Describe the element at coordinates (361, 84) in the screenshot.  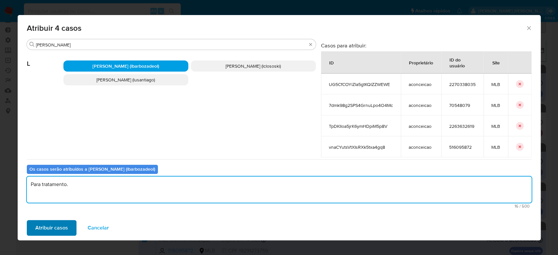
I see `span: UG5CfCOYiZla5gtKQlZZWEWE` at that location.